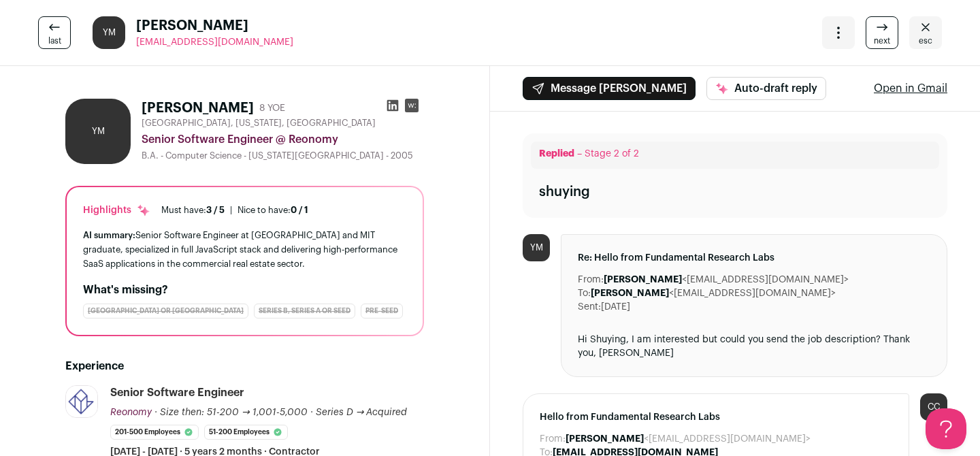  Describe the element at coordinates (299, 210) in the screenshot. I see `span: 0 / 1` at that location.